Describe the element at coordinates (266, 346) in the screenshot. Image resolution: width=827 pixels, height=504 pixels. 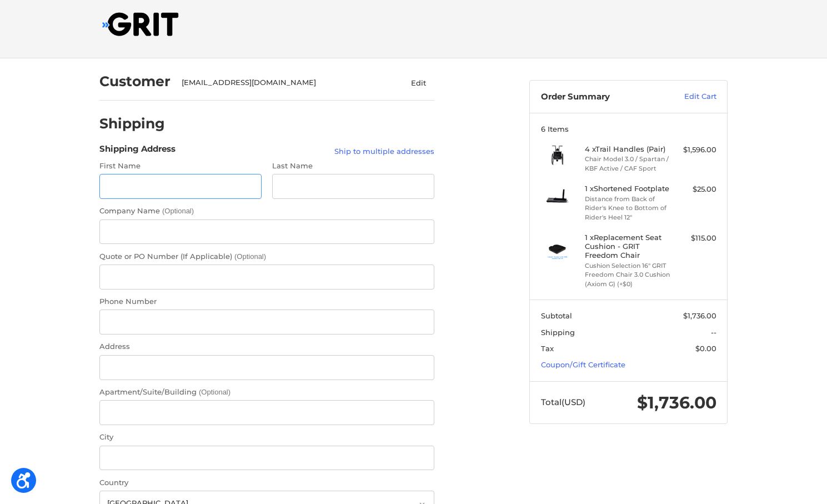
I see `label: Address` at that location.